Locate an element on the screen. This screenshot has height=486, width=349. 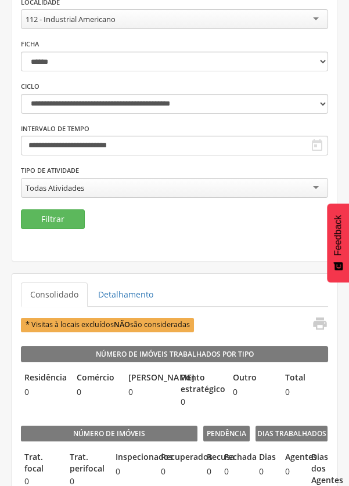
legend: Total is located at coordinates (305, 378).